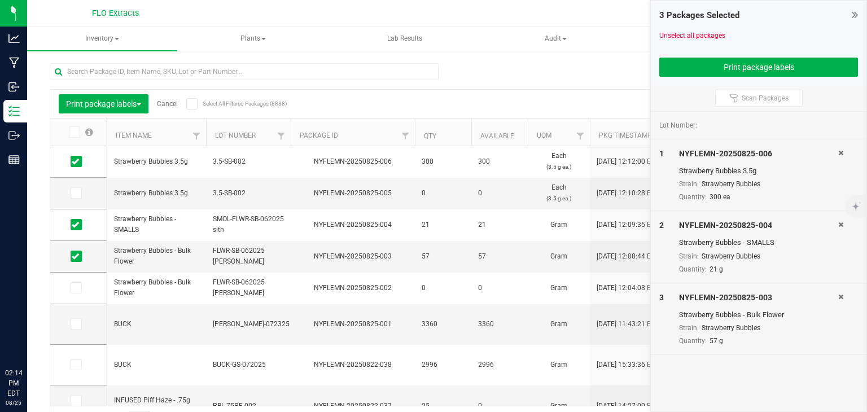 This screenshot has width=867, height=412. Describe the element at coordinates (156, 324) in the screenshot. I see `span: BUCK` at that location.